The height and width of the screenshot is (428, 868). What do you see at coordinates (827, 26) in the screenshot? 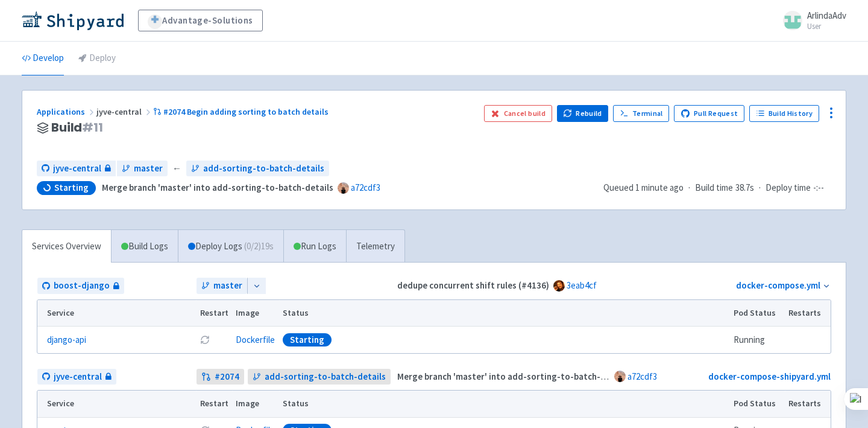
I see `small: User` at bounding box center [827, 26].